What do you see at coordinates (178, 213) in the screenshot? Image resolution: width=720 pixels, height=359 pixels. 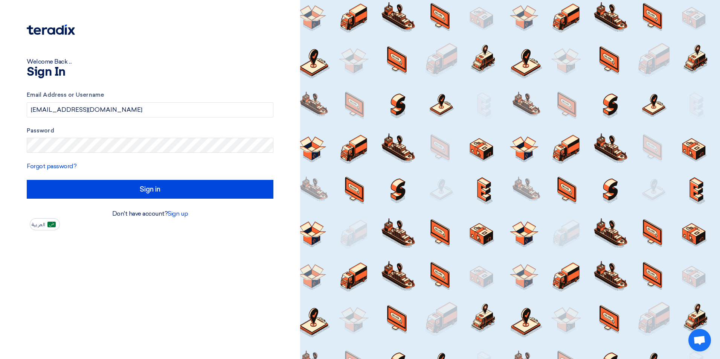 I see `a: Sign up` at bounding box center [178, 213].